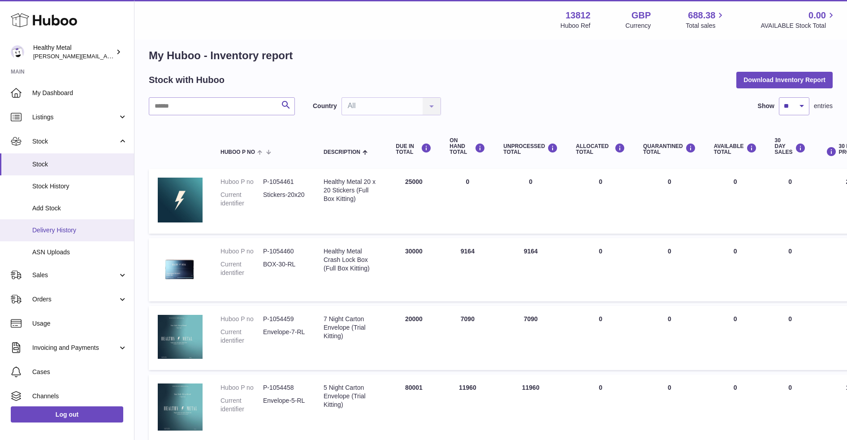  Describe the element at coordinates (414, 149) in the screenshot. I see `div: DUE IN TOTAL` at that location.